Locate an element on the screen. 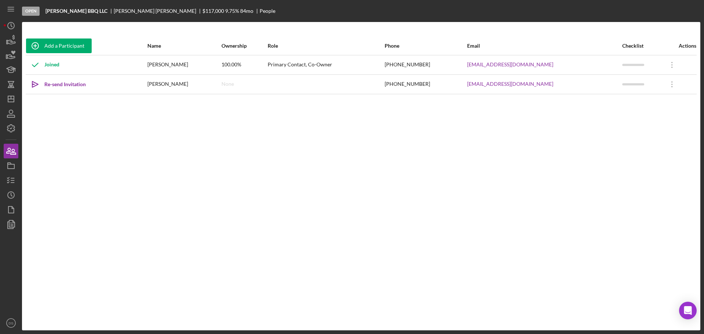  div: Role is located at coordinates (326, 46).